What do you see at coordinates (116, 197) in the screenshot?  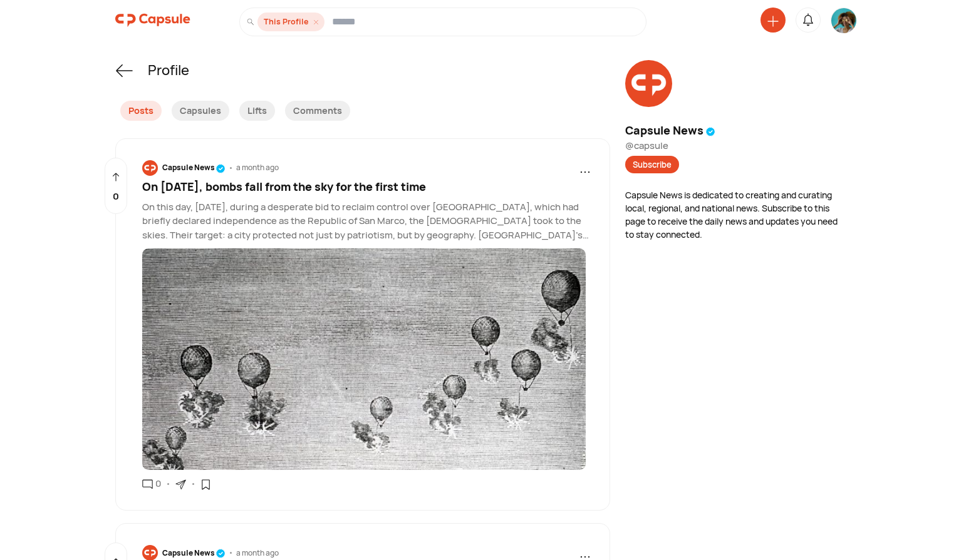 I see `p: 0` at bounding box center [116, 197].